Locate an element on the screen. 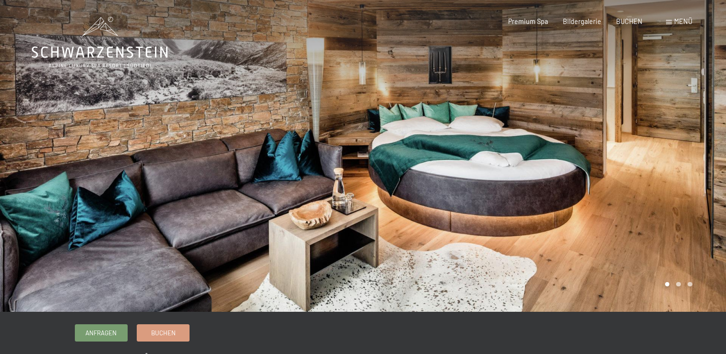  span: Menü is located at coordinates (683, 21).